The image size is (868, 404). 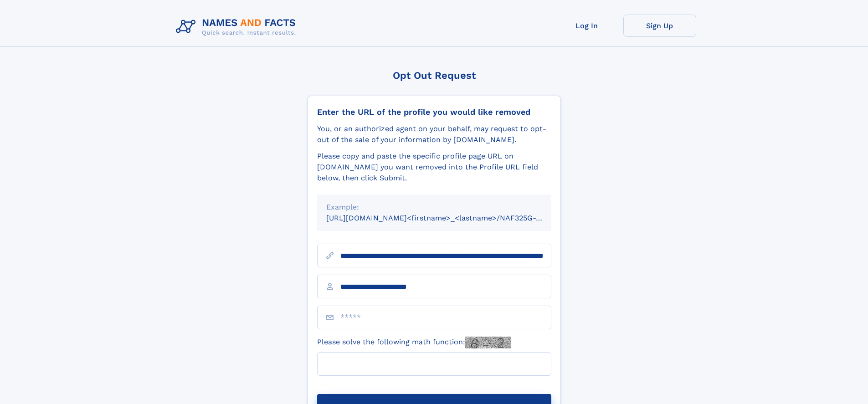 I want to click on div: Enter the URL of the profile you would like removed, so click(x=434, y=112).